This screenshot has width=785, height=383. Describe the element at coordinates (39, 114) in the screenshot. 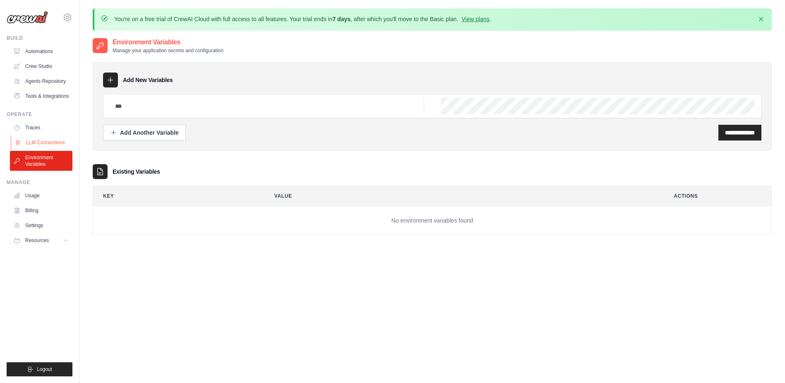

I see `div: Operate` at that location.